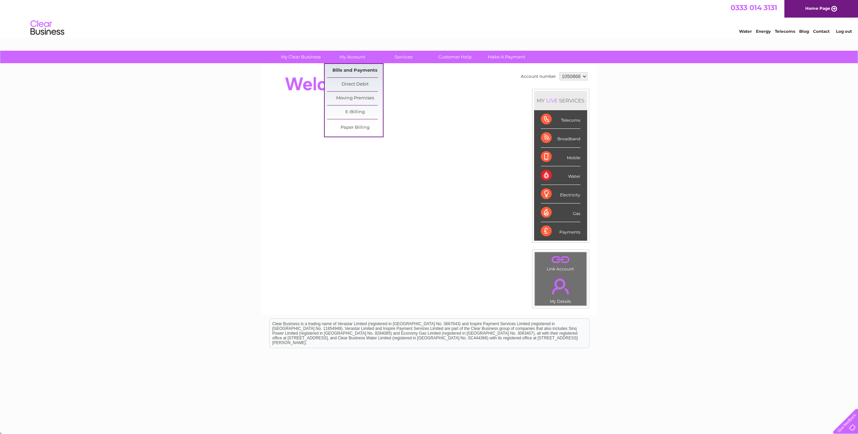 The image size is (858, 434). Describe the element at coordinates (763, 31) in the screenshot. I see `a: Energy` at that location.